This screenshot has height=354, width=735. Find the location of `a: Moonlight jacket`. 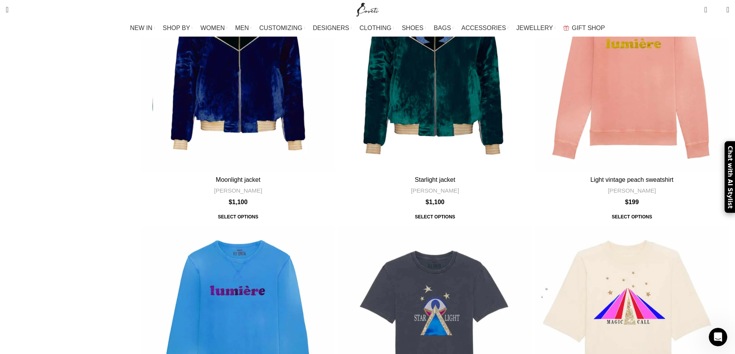

a: Moonlight jacket is located at coordinates (238, 180).